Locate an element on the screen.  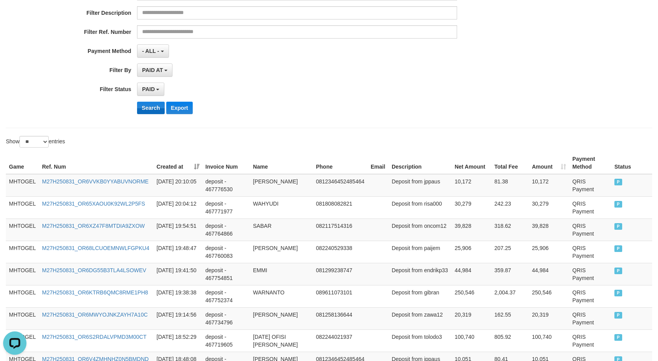
th: Total Fee is located at coordinates (510, 163).